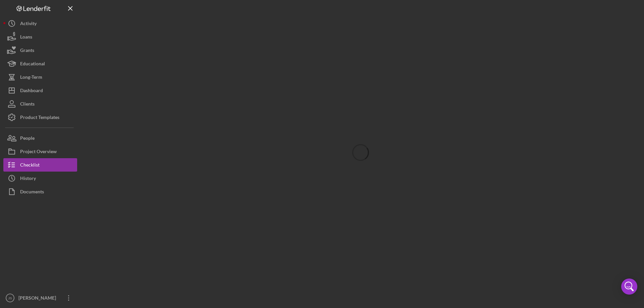 The height and width of the screenshot is (308, 644). I want to click on div: Loans, so click(26, 37).